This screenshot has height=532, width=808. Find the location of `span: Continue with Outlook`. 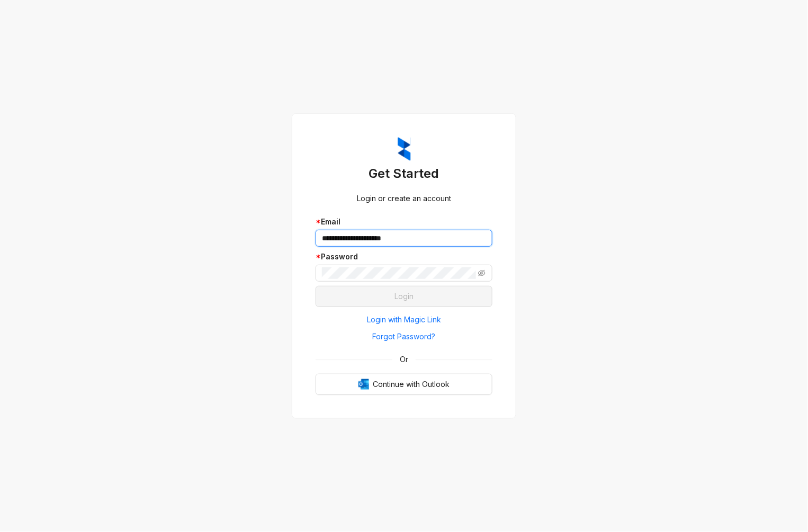

span: Continue with Outlook is located at coordinates (411, 384).